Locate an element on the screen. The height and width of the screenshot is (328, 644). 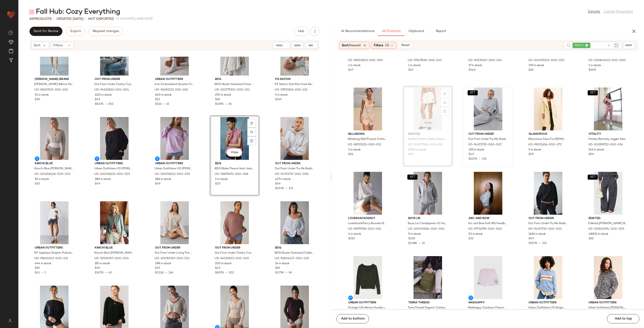
span: UO-91804427-000-010 is located at coordinates (292, 259).